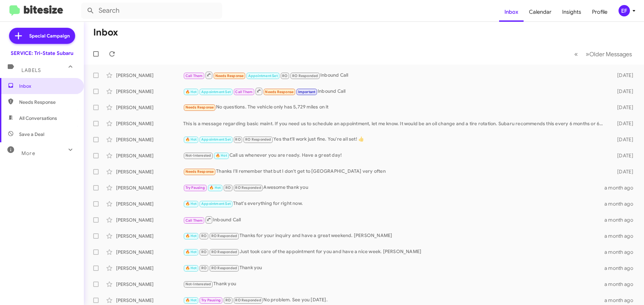  I want to click on span: All Conversations, so click(38, 118).